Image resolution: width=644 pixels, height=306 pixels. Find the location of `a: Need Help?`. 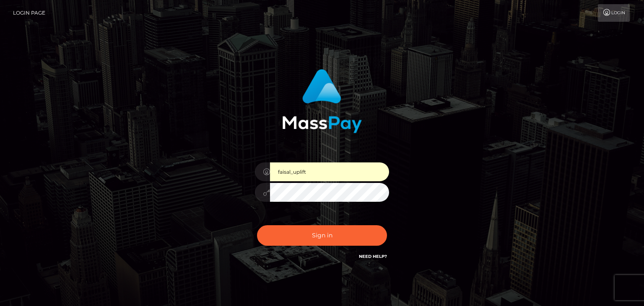

a: Need Help? is located at coordinates (372, 256).